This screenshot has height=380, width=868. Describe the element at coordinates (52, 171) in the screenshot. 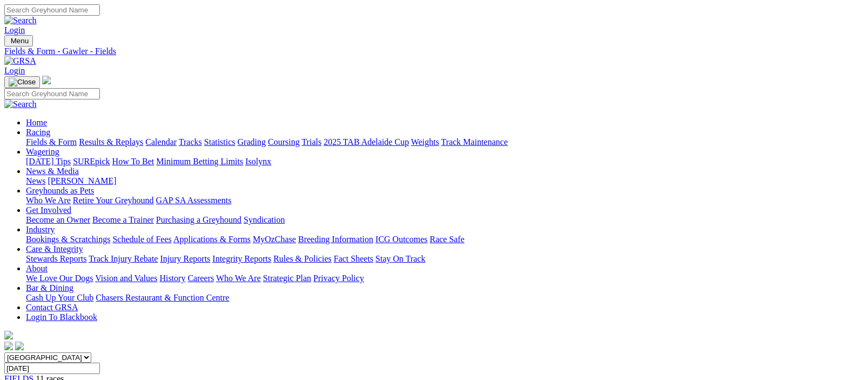

I see `a: News & Media` at that location.